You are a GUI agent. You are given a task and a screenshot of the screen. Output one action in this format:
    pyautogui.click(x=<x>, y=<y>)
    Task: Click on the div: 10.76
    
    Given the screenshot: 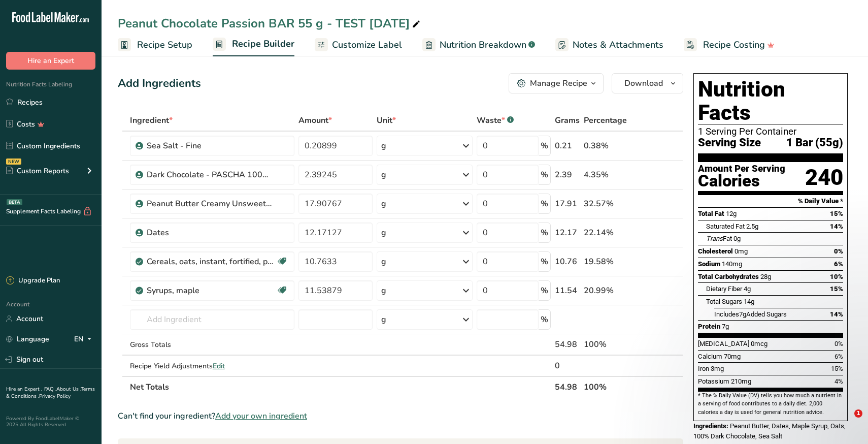 What is the action you would take?
    pyautogui.click(x=567, y=262)
    